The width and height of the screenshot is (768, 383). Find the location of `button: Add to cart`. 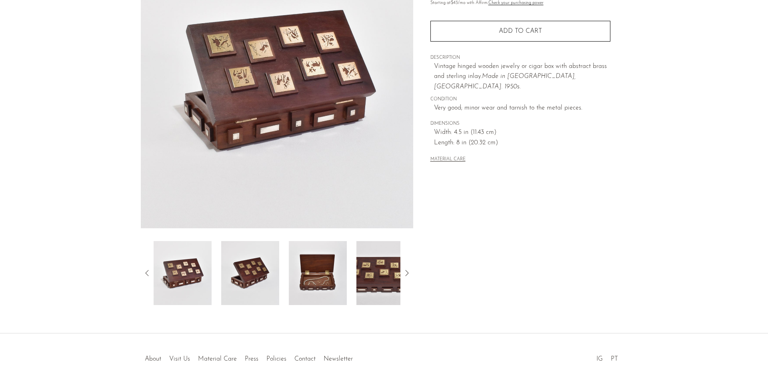

button: Add to cart is located at coordinates (521, 31).